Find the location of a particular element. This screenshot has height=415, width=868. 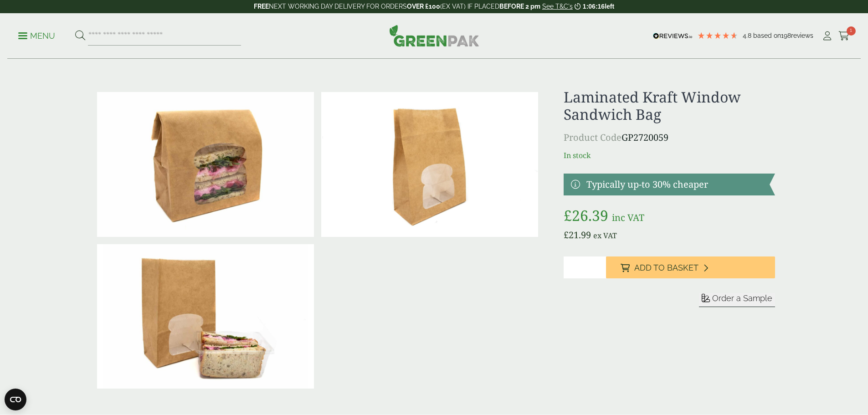

h1: Laminated Kraft Window Sandwich Bag is located at coordinates (668, 105).